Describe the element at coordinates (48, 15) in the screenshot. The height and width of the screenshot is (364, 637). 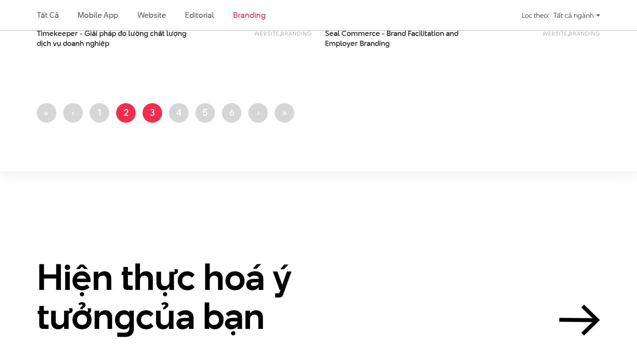
I see `a: Tất cả` at that location.